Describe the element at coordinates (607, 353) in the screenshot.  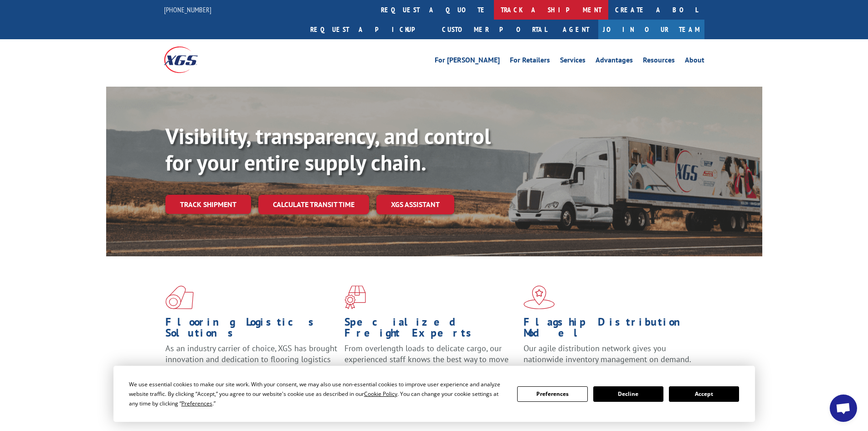
I see `span: Our agile distribution network gives you nationwide inventory management on demand.` at that location.